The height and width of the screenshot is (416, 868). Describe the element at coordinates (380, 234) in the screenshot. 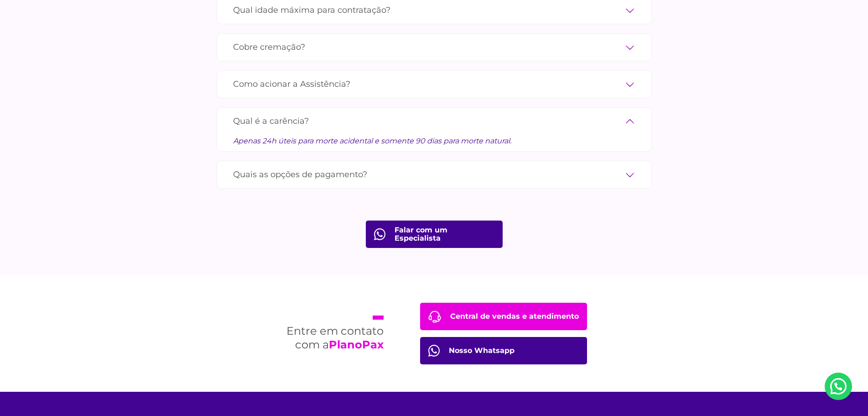

I see `img: fale com consultor` at that location.